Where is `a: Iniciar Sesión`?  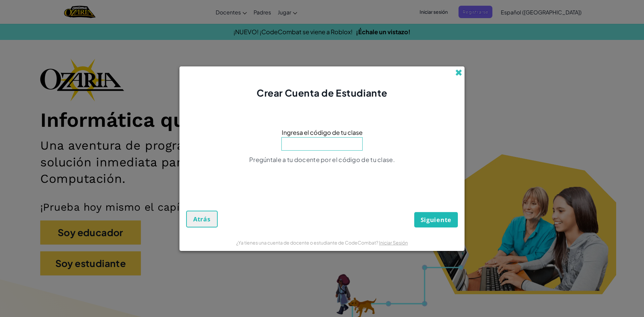
a: Iniciar Sesión is located at coordinates (394, 243).